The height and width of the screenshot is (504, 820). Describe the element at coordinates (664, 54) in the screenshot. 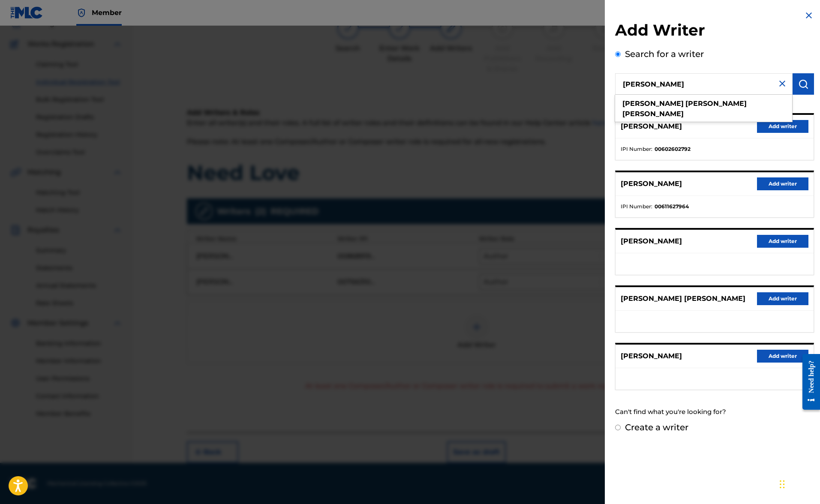

I see `label: Search for a writer` at that location.